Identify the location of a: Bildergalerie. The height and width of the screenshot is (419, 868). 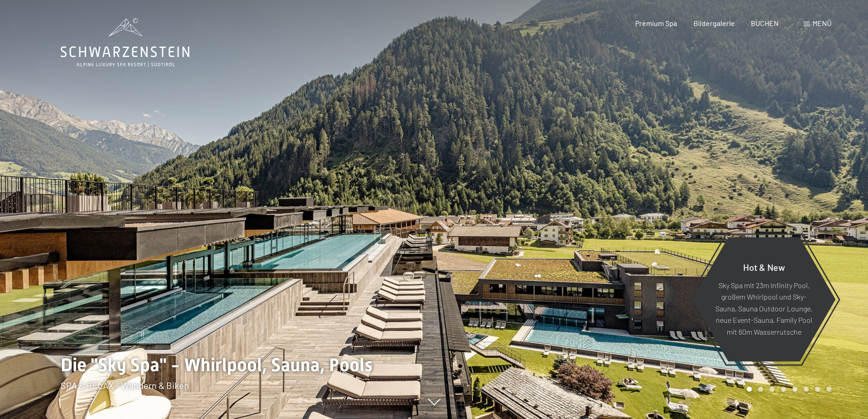
(714, 23).